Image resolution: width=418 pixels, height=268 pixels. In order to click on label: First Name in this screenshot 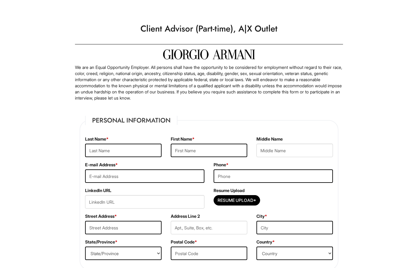, I will do `click(183, 139)`.